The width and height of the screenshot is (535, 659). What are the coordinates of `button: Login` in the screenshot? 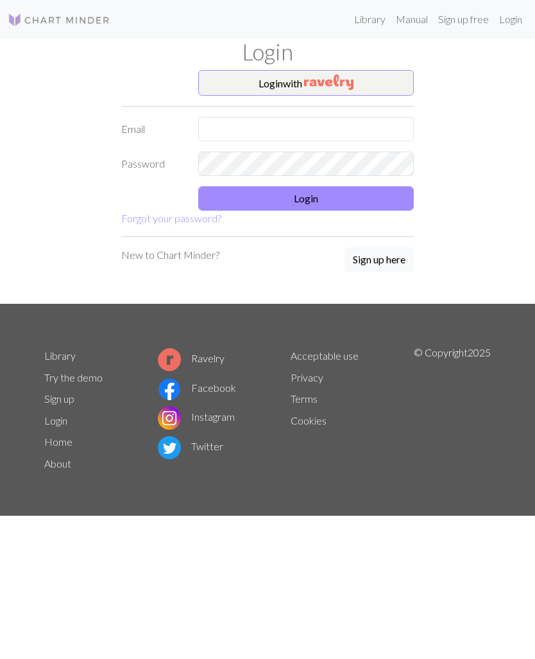 It's located at (306, 198).